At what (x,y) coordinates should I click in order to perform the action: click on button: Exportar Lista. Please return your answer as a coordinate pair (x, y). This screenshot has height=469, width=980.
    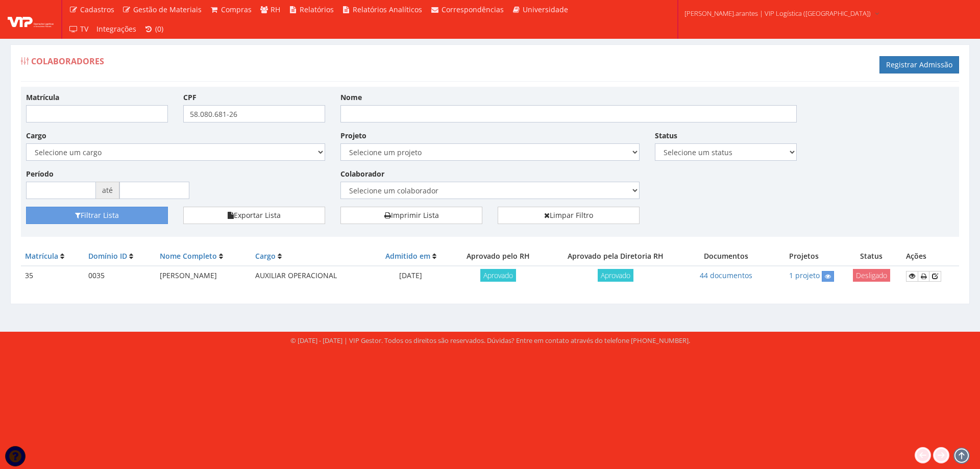
    Looking at the image, I should click on (254, 215).